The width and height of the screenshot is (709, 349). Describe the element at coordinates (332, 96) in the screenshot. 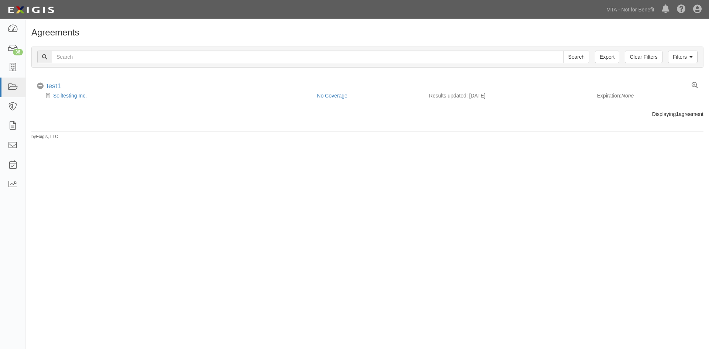

I see `a: No Coverage` at that location.